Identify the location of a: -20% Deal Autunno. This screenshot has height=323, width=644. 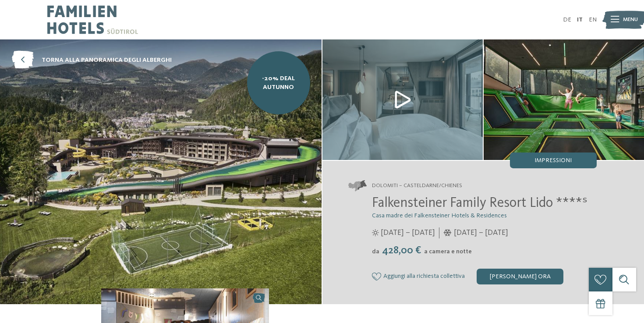
(279, 83).